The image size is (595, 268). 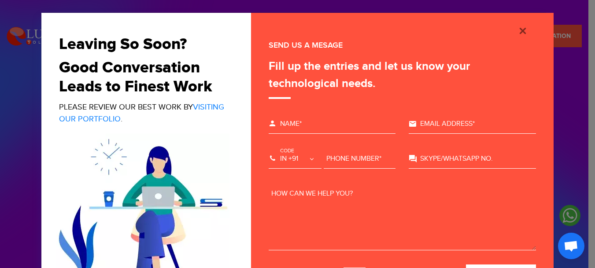 I want to click on div: SEND US A MESAGE, so click(x=402, y=45).